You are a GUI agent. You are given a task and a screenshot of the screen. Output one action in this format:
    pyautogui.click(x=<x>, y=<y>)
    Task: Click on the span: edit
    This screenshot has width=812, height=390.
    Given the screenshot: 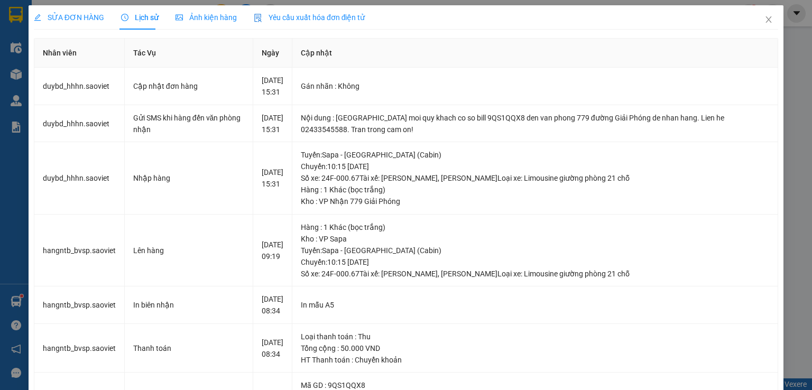 What is the action you would take?
    pyautogui.click(x=38, y=17)
    